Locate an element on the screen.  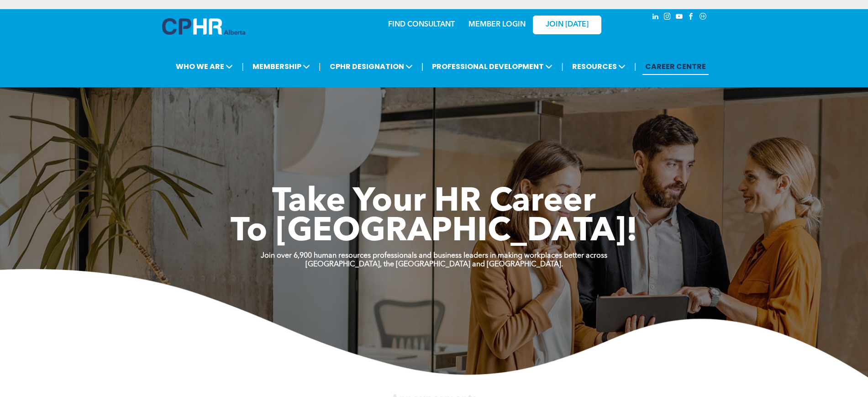
span: RESOURCES is located at coordinates (599, 66).